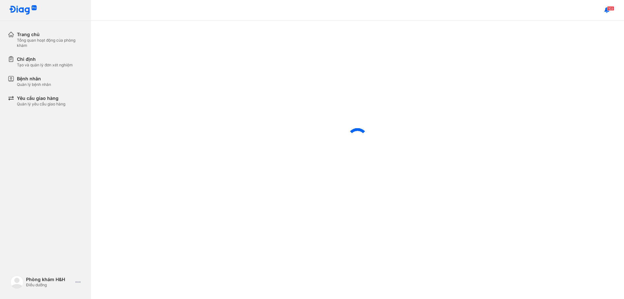  What do you see at coordinates (610, 8) in the screenshot?
I see `span: 103` at bounding box center [610, 8].